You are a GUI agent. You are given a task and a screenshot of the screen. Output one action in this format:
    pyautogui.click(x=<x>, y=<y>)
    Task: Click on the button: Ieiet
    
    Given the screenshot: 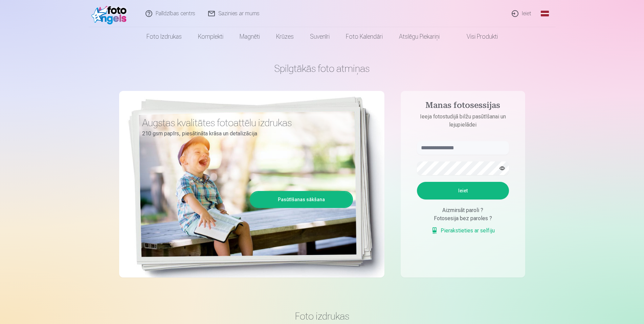 What is the action you would take?
    pyautogui.click(x=463, y=191)
    